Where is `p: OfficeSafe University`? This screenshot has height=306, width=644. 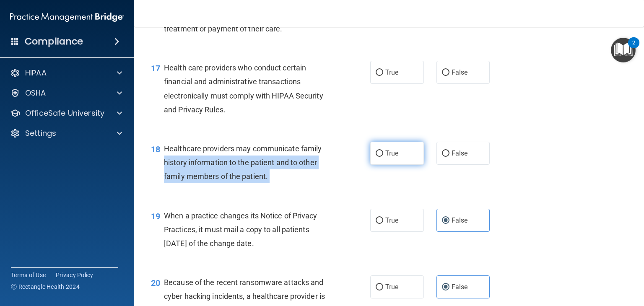 p: OfficeSafe University is located at coordinates (65, 113).